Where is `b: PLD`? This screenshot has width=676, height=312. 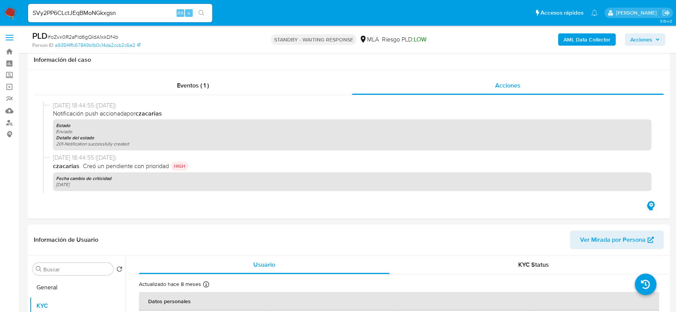 b: PLD is located at coordinates (40, 36).